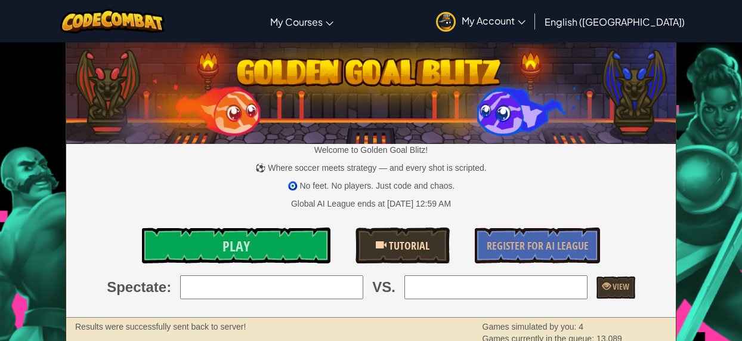 Image resolution: width=742 pixels, height=341 pixels. I want to click on img: Golden Goal, so click(371, 91).